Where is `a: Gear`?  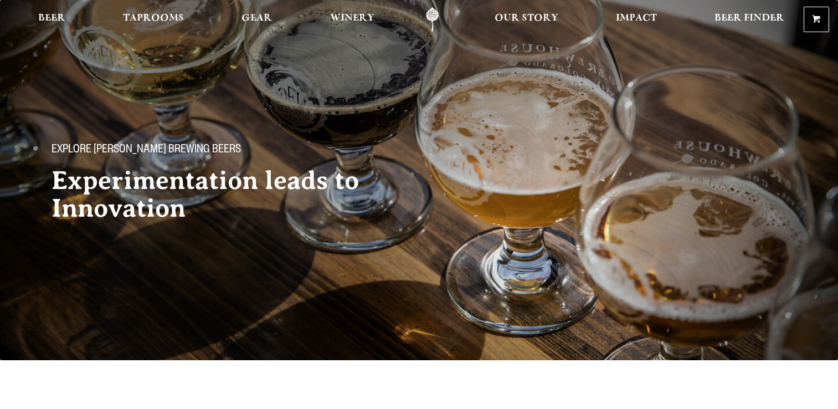 a: Gear is located at coordinates (257, 19).